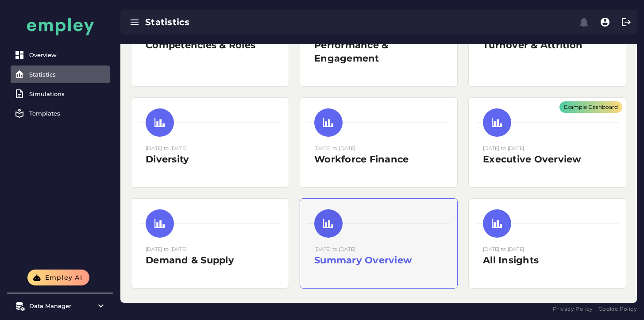 This screenshot has width=644, height=320. Describe the element at coordinates (573, 309) in the screenshot. I see `a: Privacy Policy` at that location.